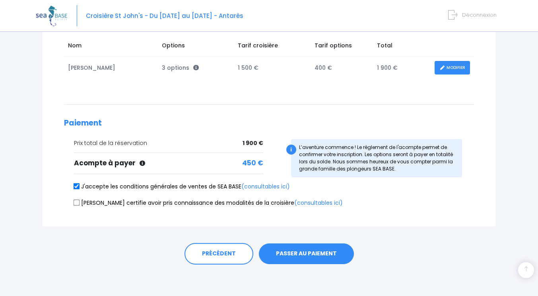  What do you see at coordinates (342, 68) in the screenshot?
I see `td: 400 €` at bounding box center [342, 68].